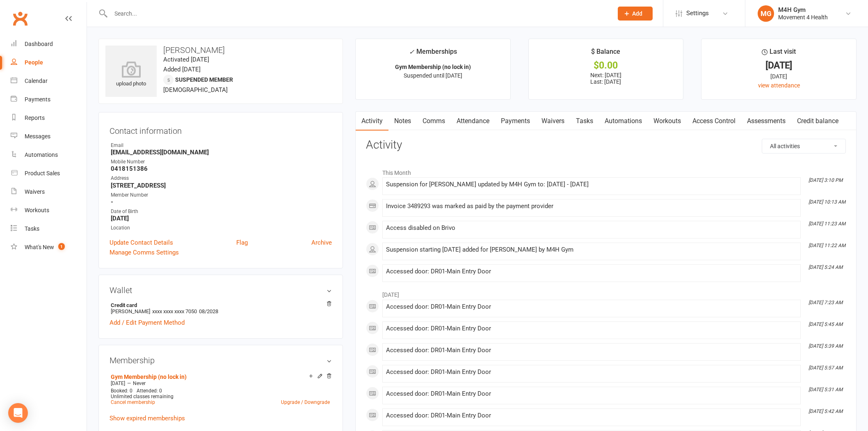 Image resolution: width=868 pixels, height=431 pixels. What do you see at coordinates (61, 246) in the screenshot?
I see `span: 1` at bounding box center [61, 246].